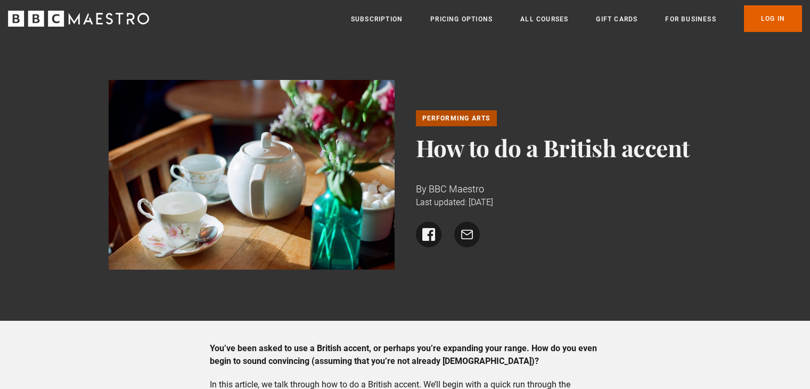 This screenshot has width=810, height=389. What do you see at coordinates (456, 118) in the screenshot?
I see `a: Performing Arts` at bounding box center [456, 118].